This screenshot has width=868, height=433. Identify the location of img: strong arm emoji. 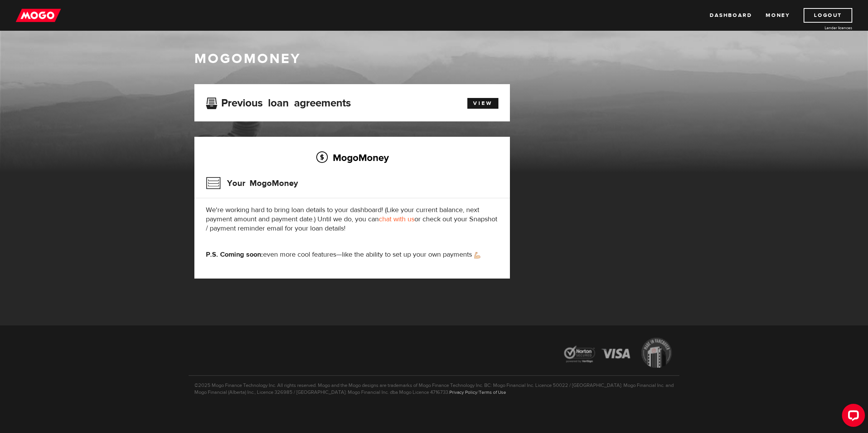
(477, 255).